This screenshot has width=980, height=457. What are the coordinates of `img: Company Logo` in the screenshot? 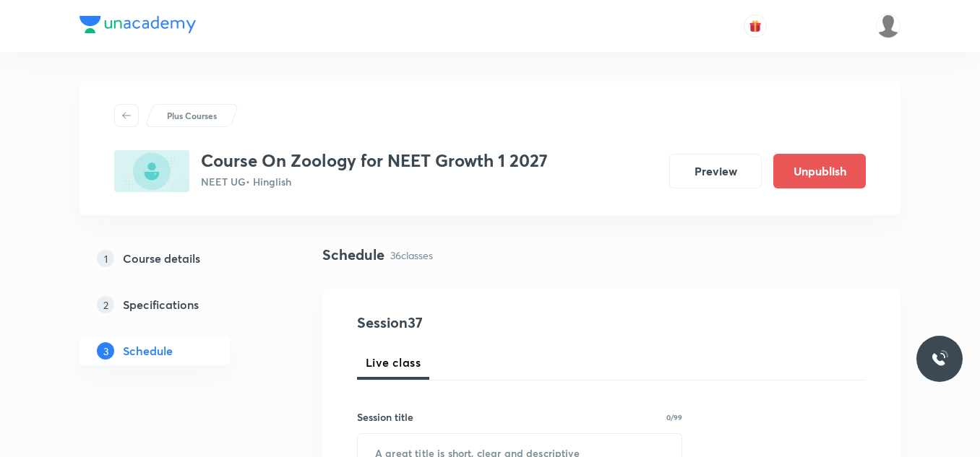 It's located at (137, 25).